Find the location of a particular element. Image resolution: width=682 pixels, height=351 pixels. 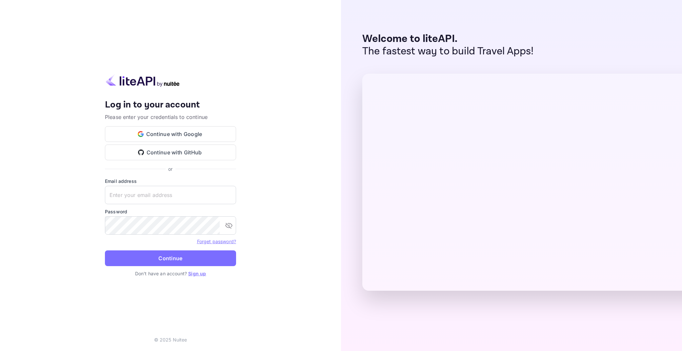

h4: Log in to your account is located at coordinates (171, 105).